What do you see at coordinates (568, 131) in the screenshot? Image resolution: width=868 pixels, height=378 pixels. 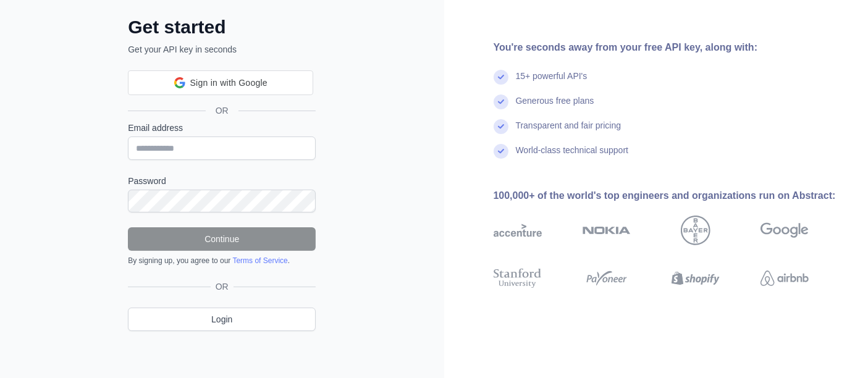 I see `div: Transparent and fair pricing` at bounding box center [568, 131].